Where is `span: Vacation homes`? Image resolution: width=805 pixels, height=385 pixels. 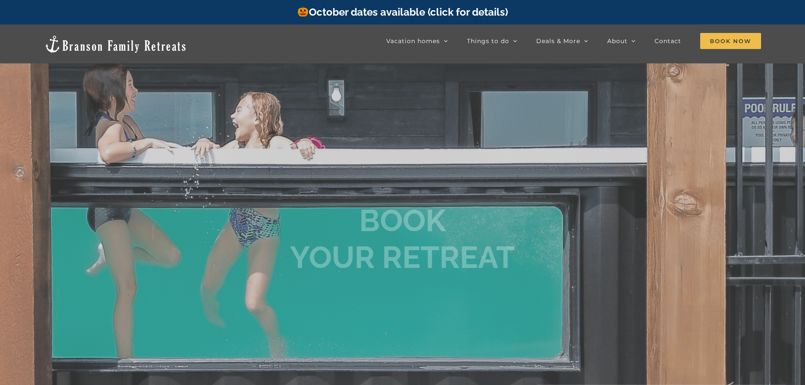
span: Vacation homes is located at coordinates (413, 41).